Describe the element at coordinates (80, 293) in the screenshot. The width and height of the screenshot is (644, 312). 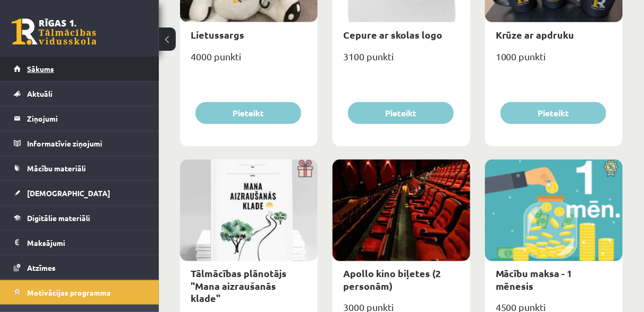
I see `a: Motivācijas programma` at that location.